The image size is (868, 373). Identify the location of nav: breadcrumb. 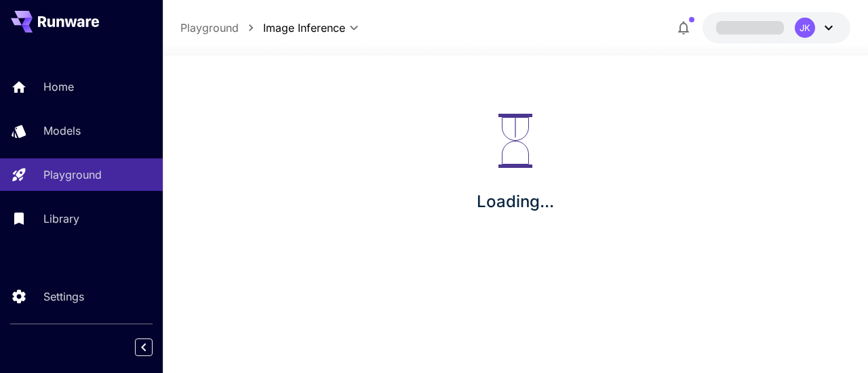
(221, 28).